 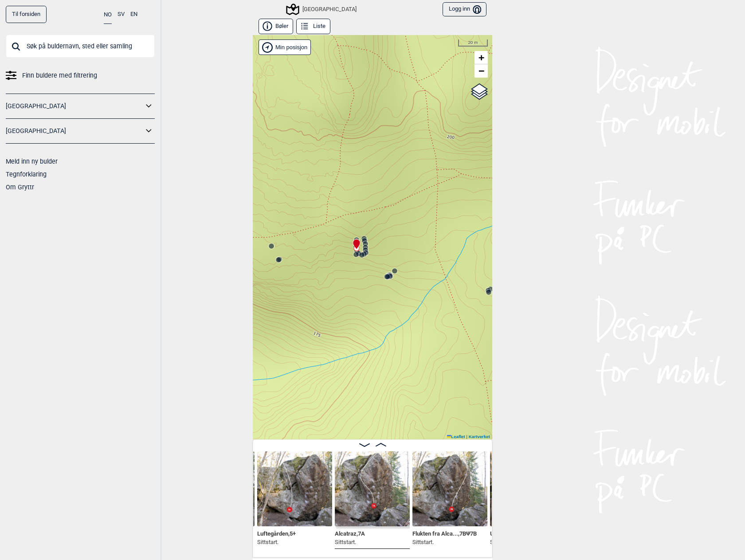 What do you see at coordinates (26, 14) in the screenshot?
I see `a: Til forsiden` at bounding box center [26, 14].